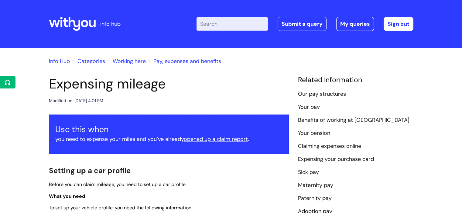  Describe the element at coordinates (59, 61) in the screenshot. I see `a: Info Hub` at that location.